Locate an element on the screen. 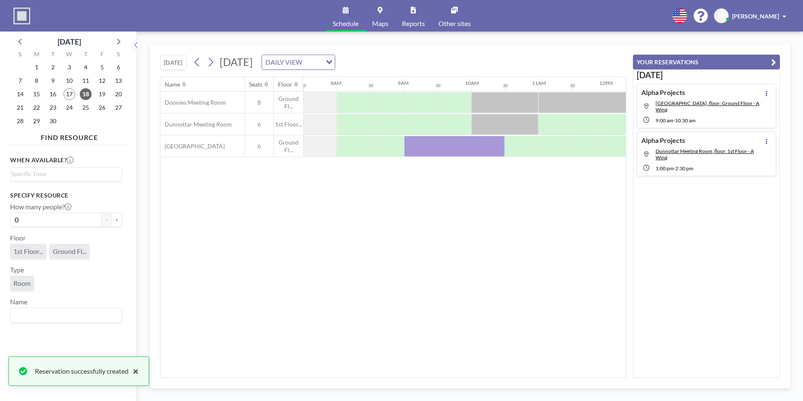 The width and height of the screenshot is (803, 401). span: JR is located at coordinates (721, 16).